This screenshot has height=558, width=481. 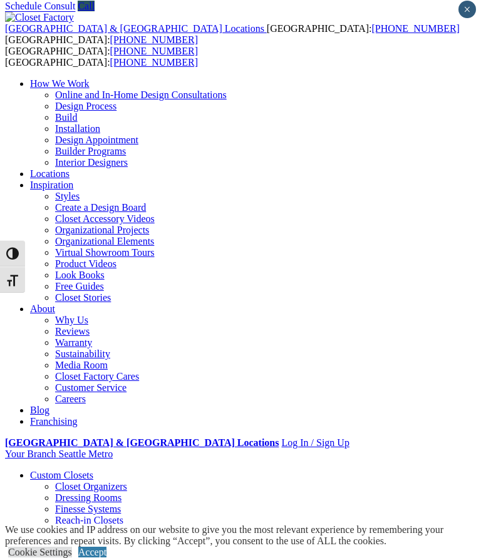 What do you see at coordinates (91, 387) in the screenshot?
I see `a: Customer Service` at bounding box center [91, 387].